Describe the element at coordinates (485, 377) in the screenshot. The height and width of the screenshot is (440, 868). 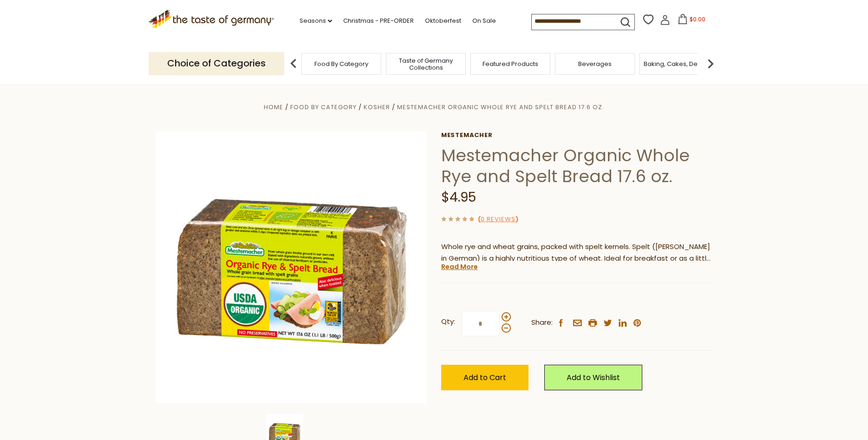
I see `button: Add to Cart` at that location.